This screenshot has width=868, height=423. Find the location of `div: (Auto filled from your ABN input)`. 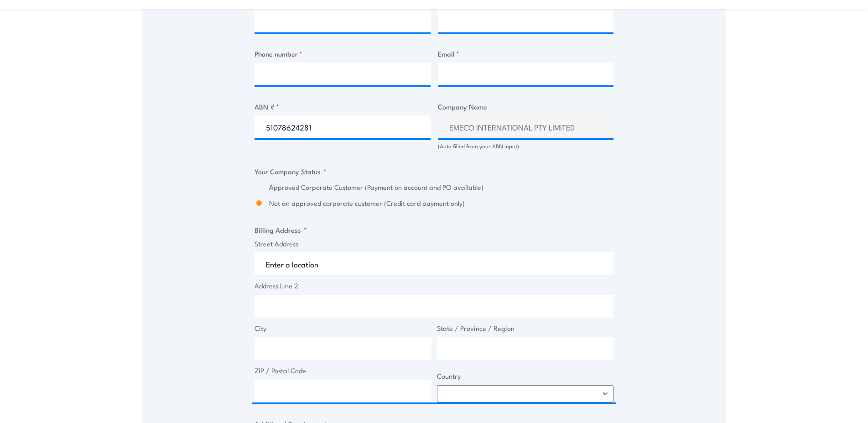

div: (Auto filled from your ABN input) is located at coordinates (526, 146).